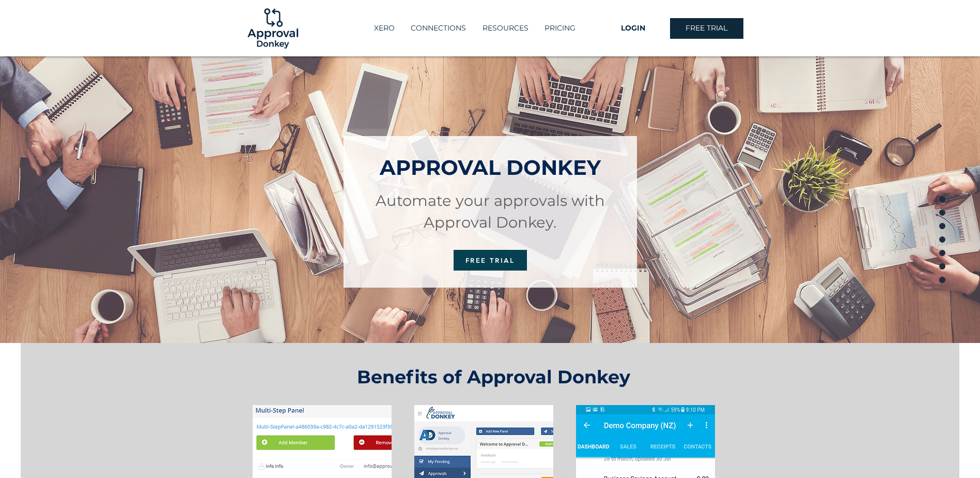 Image resolution: width=980 pixels, height=478 pixels. Describe the element at coordinates (560, 28) in the screenshot. I see `a: PRICING` at that location.